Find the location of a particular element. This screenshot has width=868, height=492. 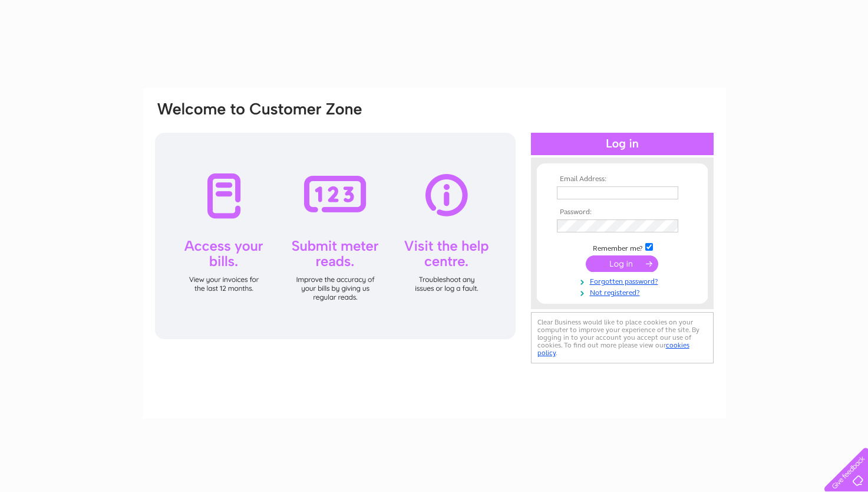

input: Submit is located at coordinates (622, 264).